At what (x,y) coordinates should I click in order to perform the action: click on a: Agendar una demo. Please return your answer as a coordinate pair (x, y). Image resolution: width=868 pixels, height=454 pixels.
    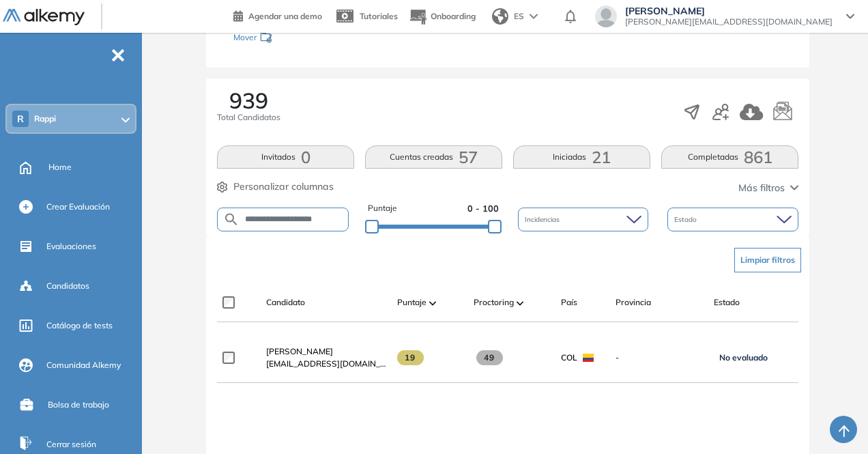
    Looking at the image, I should click on (278, 15).